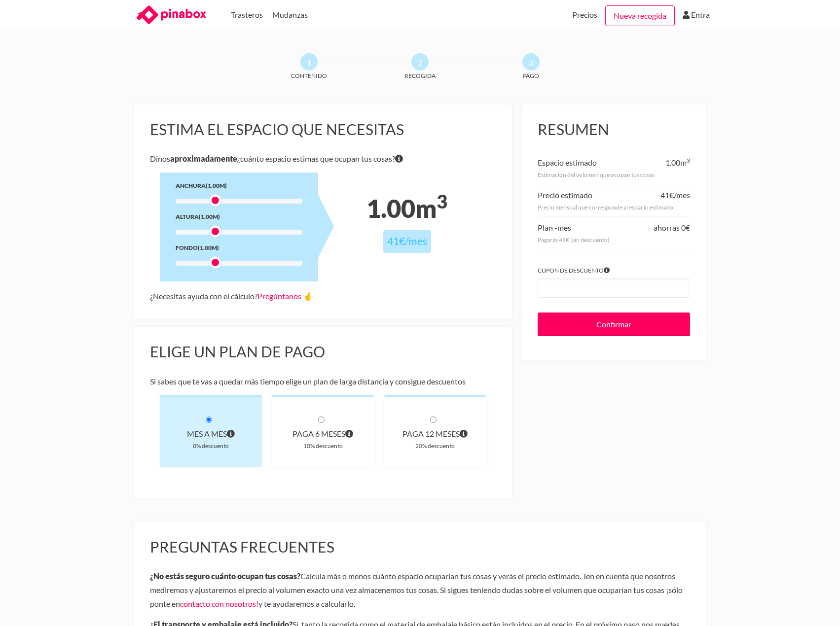 The image size is (840, 626). I want to click on b: aproximadamente, so click(204, 158).